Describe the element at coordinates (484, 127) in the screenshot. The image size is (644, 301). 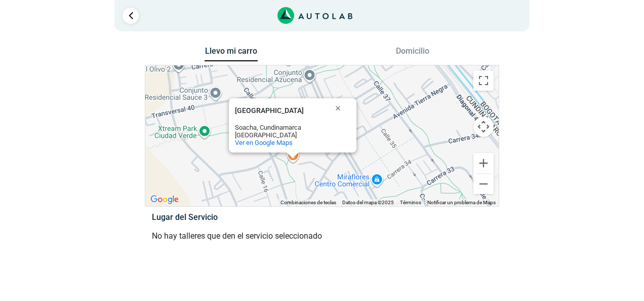
I see `button: Controles de visualización del mapa` at that location.